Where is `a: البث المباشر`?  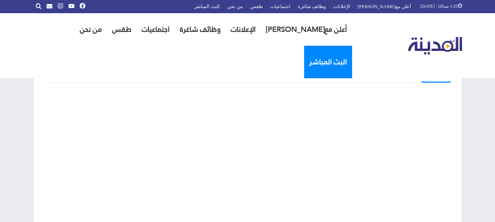
a: البث المباشر is located at coordinates (328, 62).